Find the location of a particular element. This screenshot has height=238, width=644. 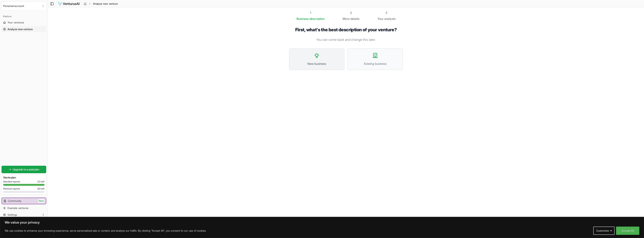

span: Settings is located at coordinates (12, 215).